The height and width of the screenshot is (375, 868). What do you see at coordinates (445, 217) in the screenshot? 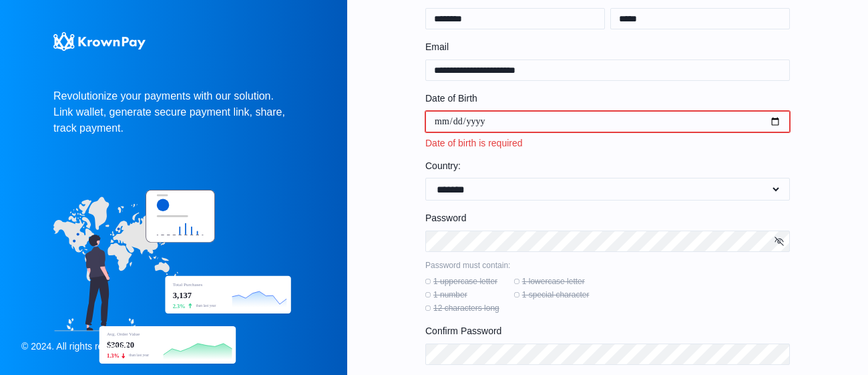
I see `span: Password` at bounding box center [445, 217].